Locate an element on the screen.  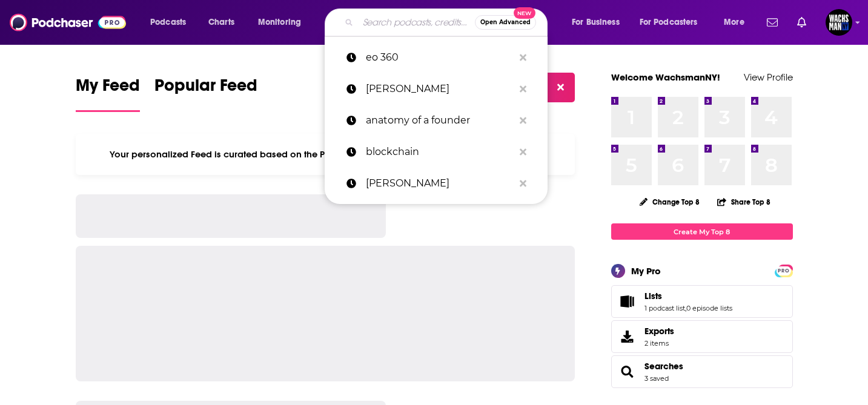
img: Podchaser - Follow, Share and Rate Podcasts is located at coordinates (68, 22).